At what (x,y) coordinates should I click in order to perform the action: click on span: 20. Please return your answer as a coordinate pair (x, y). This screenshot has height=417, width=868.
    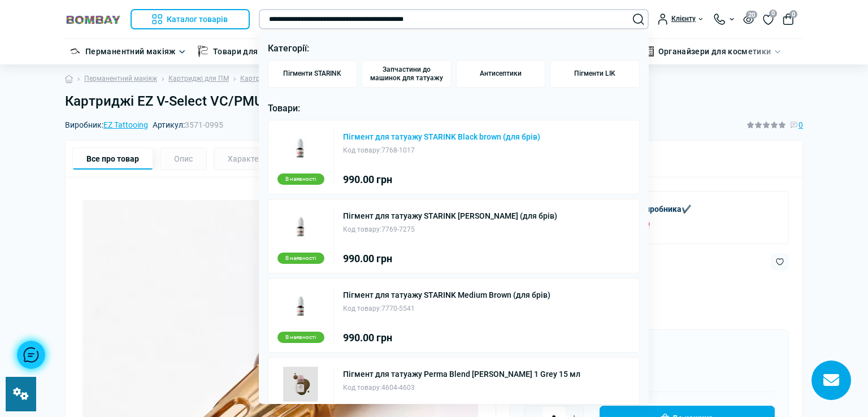
    Looking at the image, I should click on (752, 15).